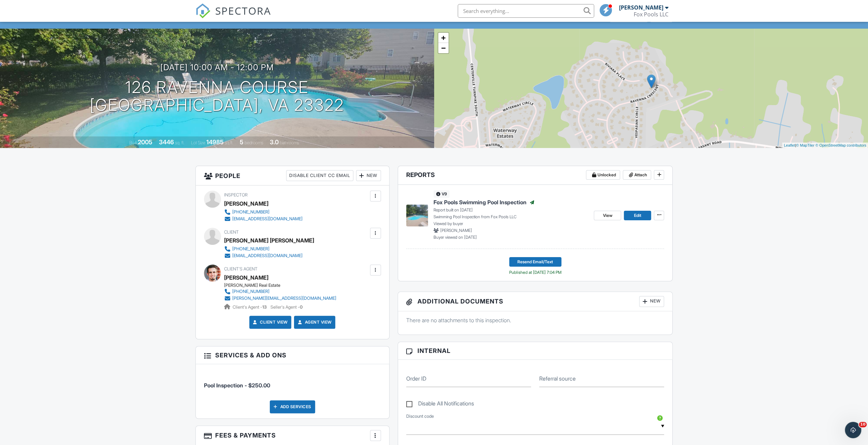 The image size is (868, 445). Describe the element at coordinates (534, 320) in the screenshot. I see `p: There are no attachments to this inspection.` at that location.